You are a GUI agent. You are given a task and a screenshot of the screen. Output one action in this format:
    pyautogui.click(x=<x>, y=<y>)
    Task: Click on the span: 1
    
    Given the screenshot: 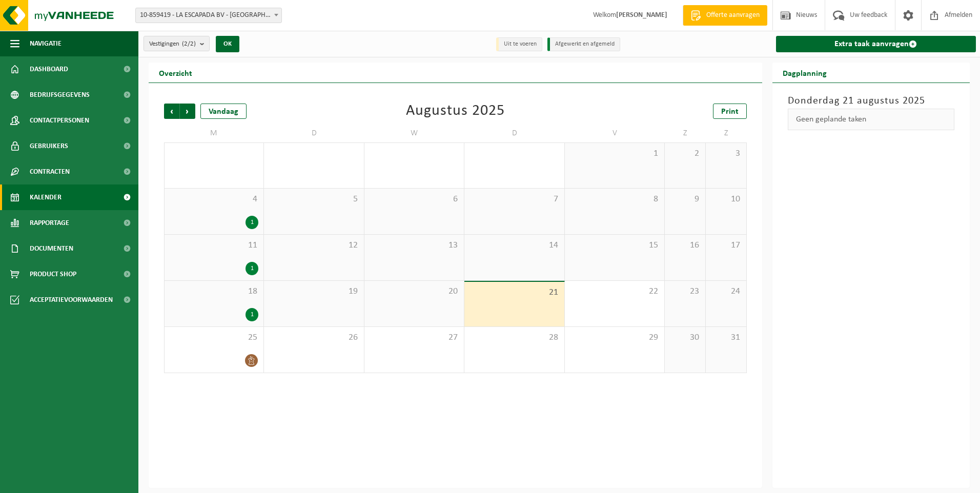 What is the action you would take?
    pyautogui.click(x=614, y=154)
    